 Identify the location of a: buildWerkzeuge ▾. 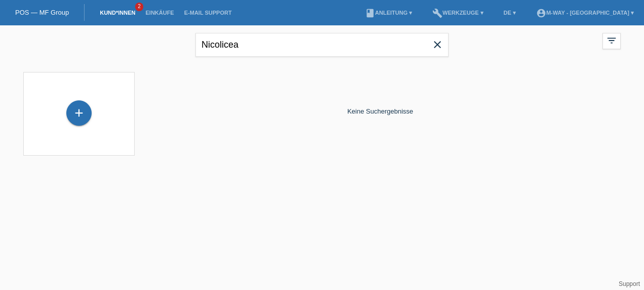
(458, 12).